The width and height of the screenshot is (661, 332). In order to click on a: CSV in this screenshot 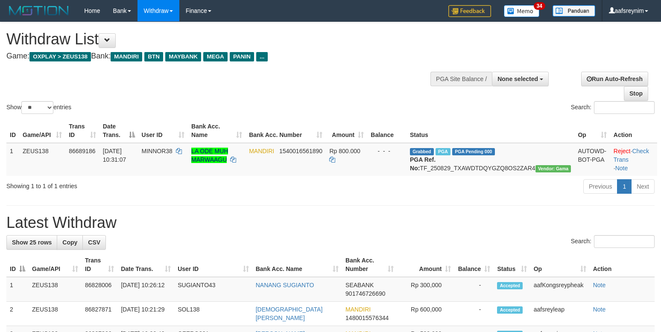, I will do `click(94, 242)`.